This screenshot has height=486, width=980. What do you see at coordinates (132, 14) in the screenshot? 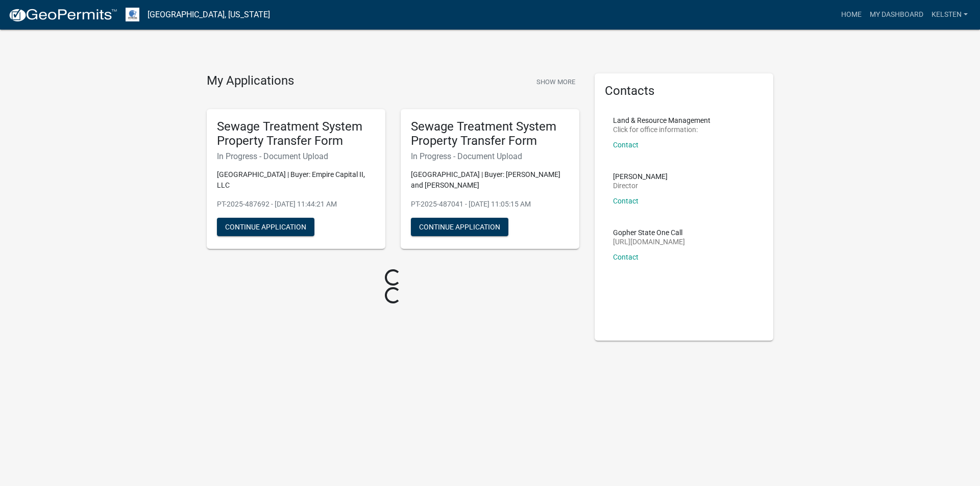
I see `img: Otter Tail County, Minnesota` at bounding box center [132, 14].